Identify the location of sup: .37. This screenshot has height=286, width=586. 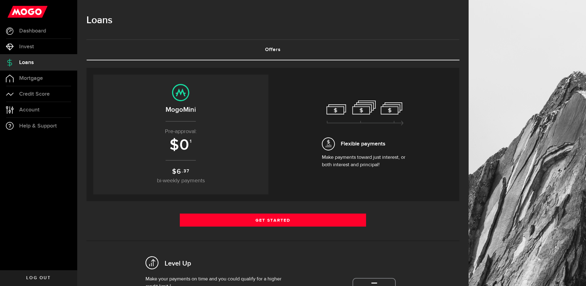
(185, 171).